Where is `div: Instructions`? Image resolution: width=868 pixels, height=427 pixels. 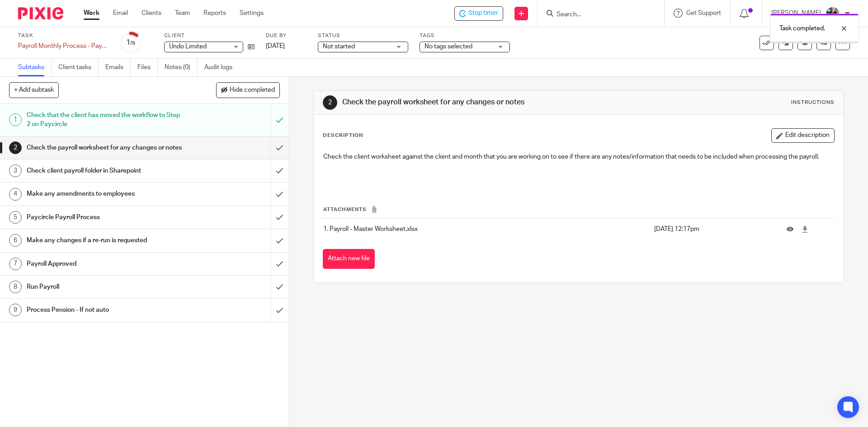
div: Instructions is located at coordinates (813, 102).